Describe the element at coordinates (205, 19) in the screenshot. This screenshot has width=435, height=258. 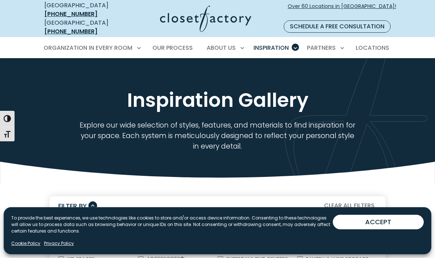
I see `img: Closet Factory Logo` at that location.